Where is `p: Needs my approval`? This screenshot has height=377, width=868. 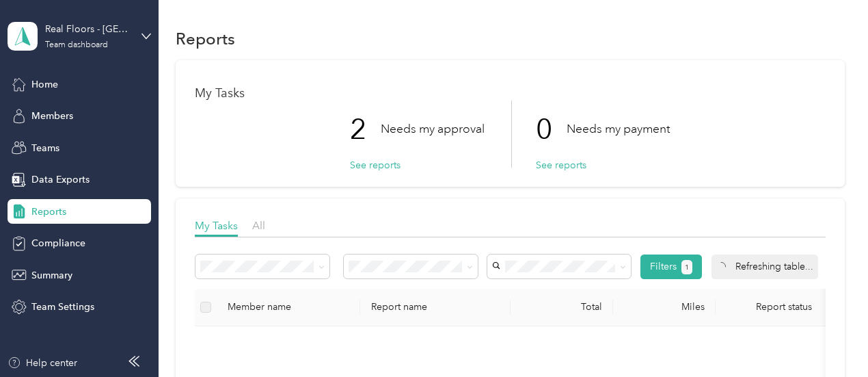 p: Needs my approval is located at coordinates (433, 129).